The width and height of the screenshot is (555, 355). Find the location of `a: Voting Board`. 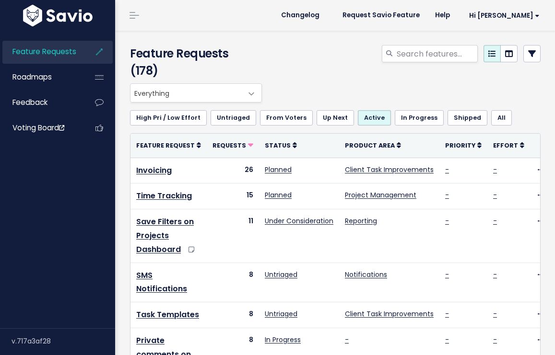

a: Voting Board is located at coordinates (41, 128).